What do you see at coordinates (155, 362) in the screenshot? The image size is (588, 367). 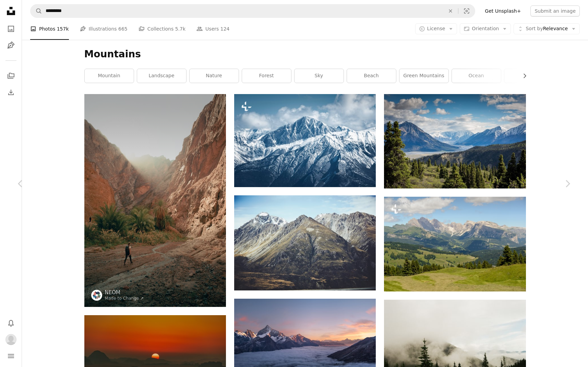 I see `a: the sun is setting over the mountains in the desert` at bounding box center [155, 362].